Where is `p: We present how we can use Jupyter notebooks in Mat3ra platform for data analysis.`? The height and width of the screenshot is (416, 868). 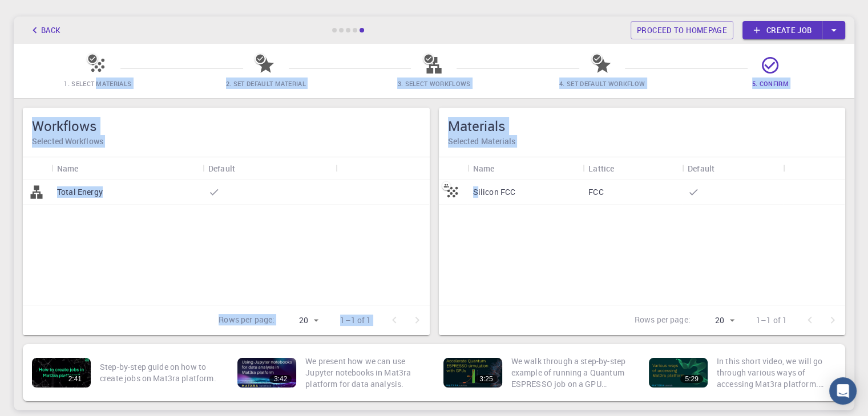
p: We present how we can use Jupyter notebooks in Mat3ra platform for data analysis. is located at coordinates (365, 373).